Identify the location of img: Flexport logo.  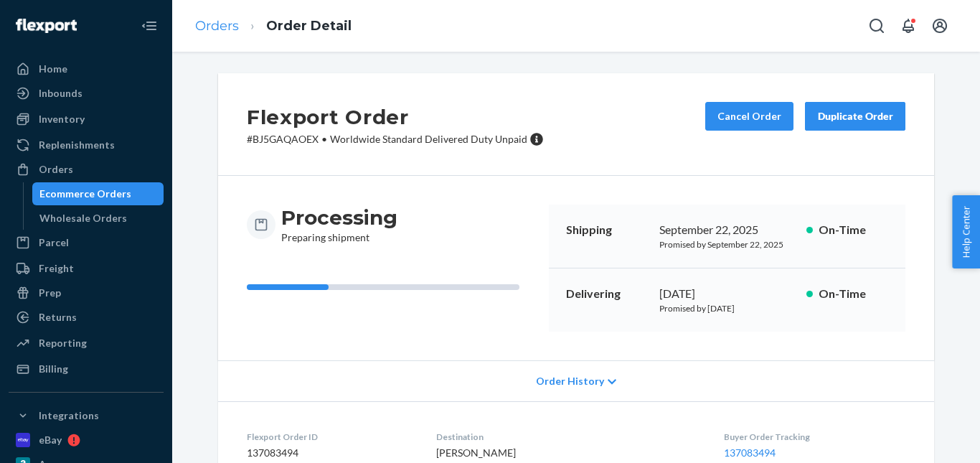
(46, 26).